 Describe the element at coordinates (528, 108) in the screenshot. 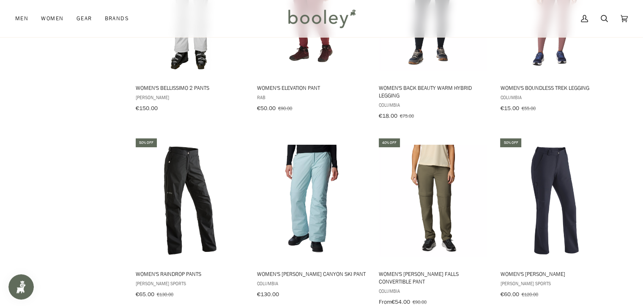

I see `span: €55.00` at that location.